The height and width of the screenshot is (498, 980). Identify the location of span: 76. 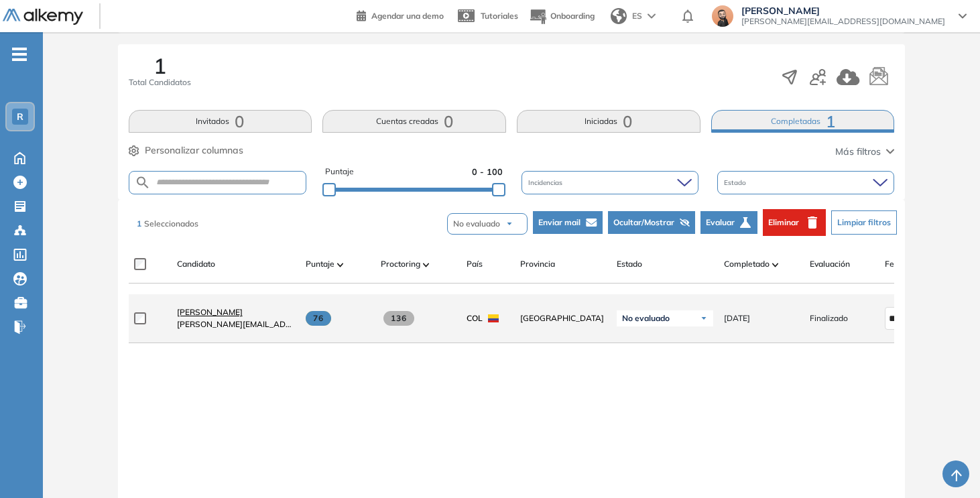
(318, 318).